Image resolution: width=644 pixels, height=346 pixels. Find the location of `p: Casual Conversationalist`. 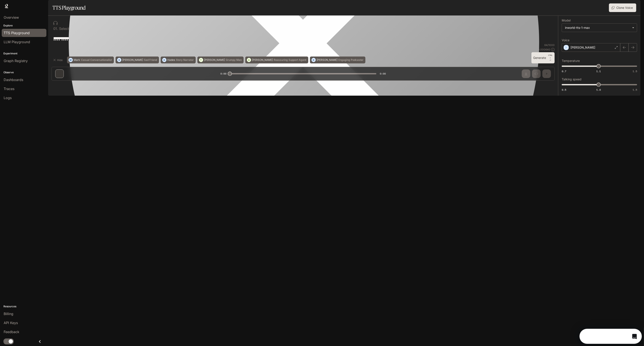

p: Casual Conversationalist is located at coordinates (97, 60).